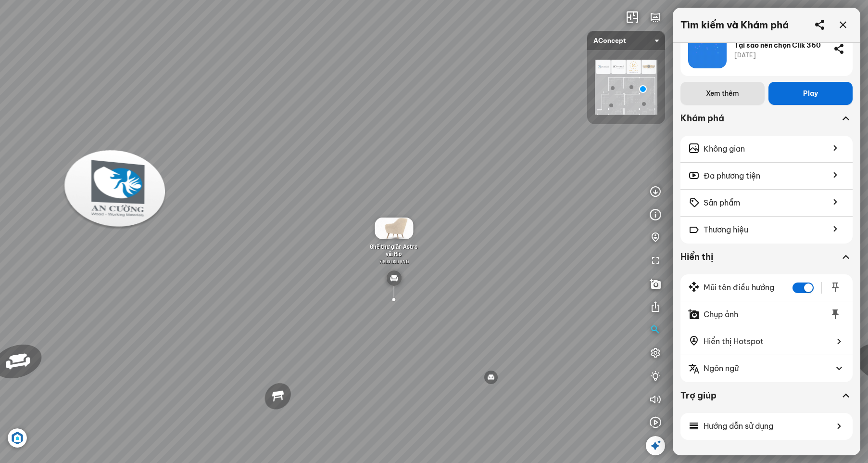 The height and width of the screenshot is (463, 868). I want to click on span: Chụp ảnh, so click(721, 314).